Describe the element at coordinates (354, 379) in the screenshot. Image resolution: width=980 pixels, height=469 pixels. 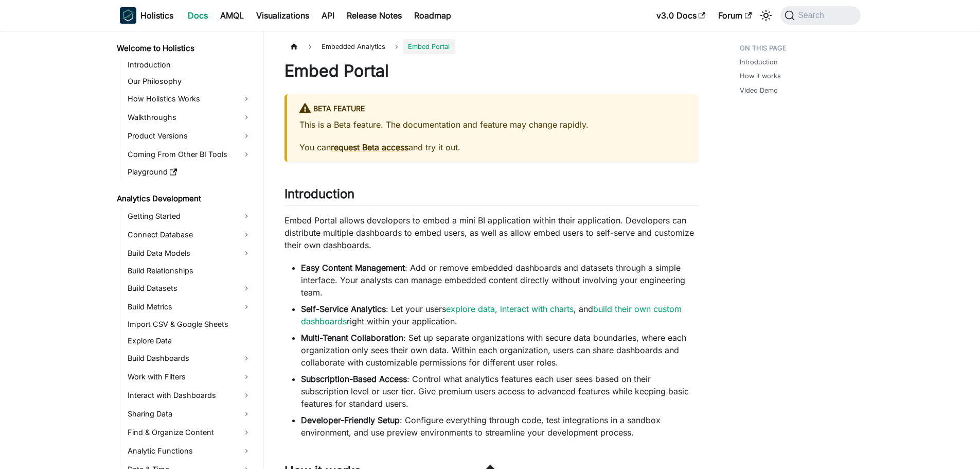
I see `strong: Subscription-Based Access` at that location.